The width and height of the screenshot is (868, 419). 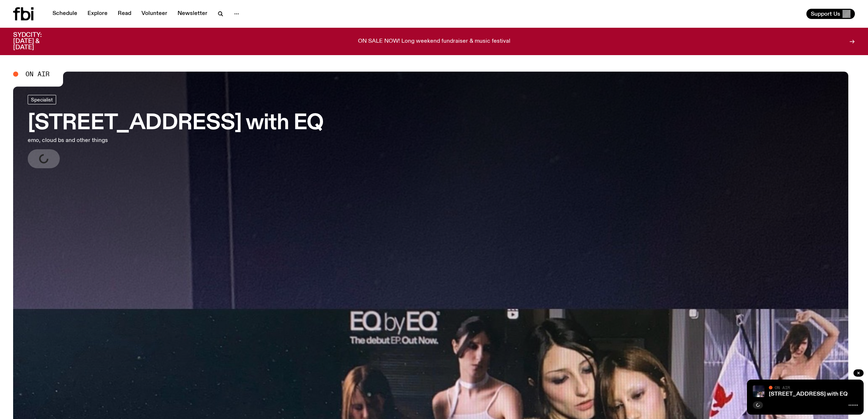 I want to click on button: Support Us, so click(x=831, y=14).